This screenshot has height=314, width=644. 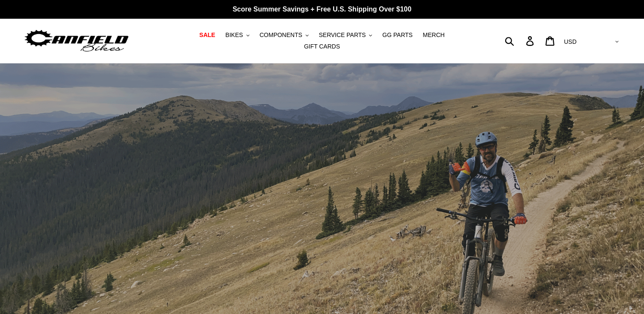 What do you see at coordinates (345, 35) in the screenshot?
I see `button: SERVICE PARTS` at bounding box center [345, 35].